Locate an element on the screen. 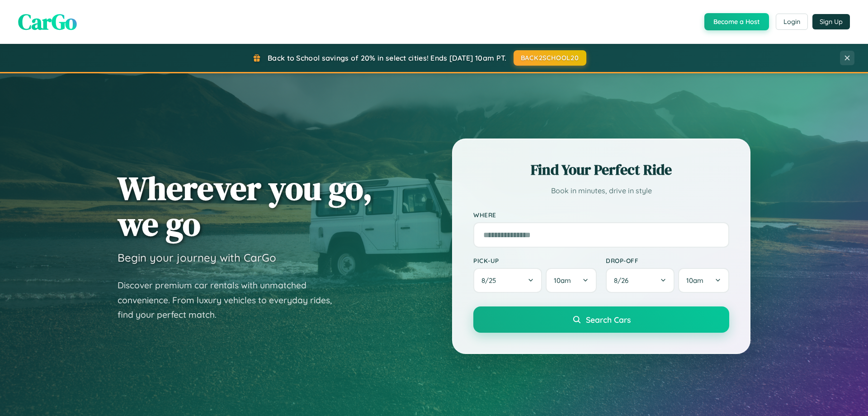 Image resolution: width=868 pixels, height=416 pixels. button: BACK2SCHOOL20 is located at coordinates (550, 58).